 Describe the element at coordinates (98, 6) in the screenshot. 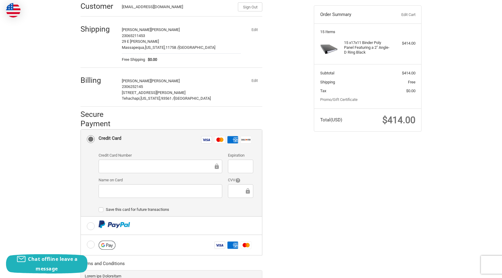

I see `h2: Customer` at that location.